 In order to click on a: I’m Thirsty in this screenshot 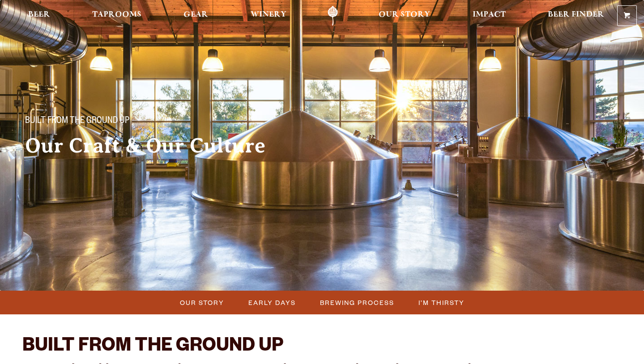, I will do `click(441, 303)`.